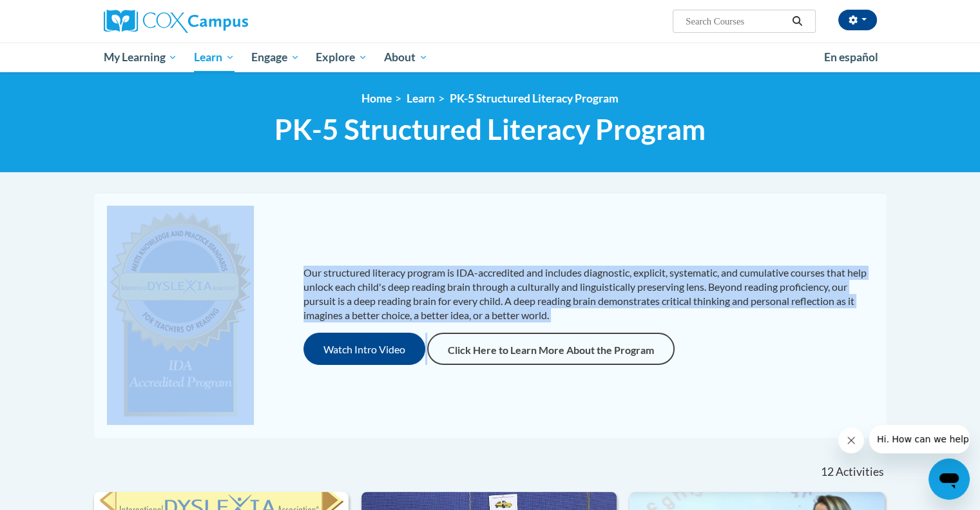 The image size is (980, 510). What do you see at coordinates (406, 58) in the screenshot?
I see `span: About` at bounding box center [406, 58].